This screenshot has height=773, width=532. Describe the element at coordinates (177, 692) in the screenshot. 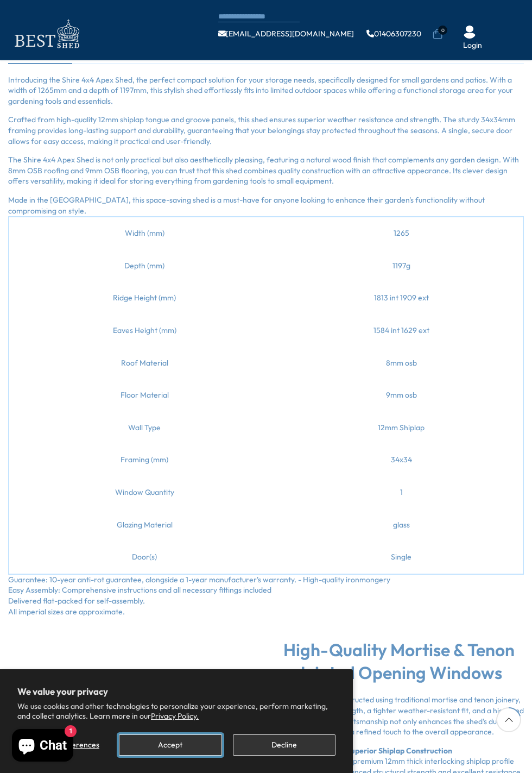

I see `h2: We value your privacy` at that location.